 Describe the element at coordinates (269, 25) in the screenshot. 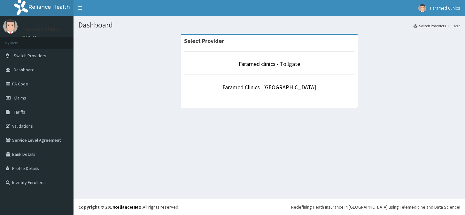

I see `h1: Dashboard` at that location.